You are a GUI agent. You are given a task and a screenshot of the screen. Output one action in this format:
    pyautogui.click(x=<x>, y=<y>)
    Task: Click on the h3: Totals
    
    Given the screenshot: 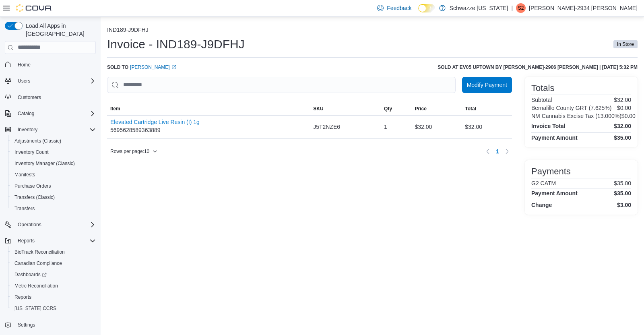 What is the action you would take?
    pyautogui.click(x=543, y=88)
    